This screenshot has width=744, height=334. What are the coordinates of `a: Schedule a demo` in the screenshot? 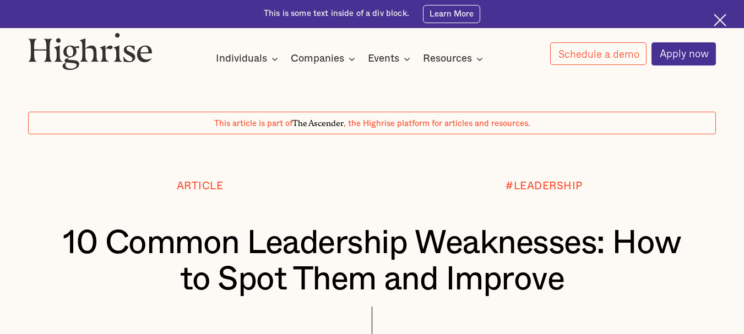 It's located at (598, 53).